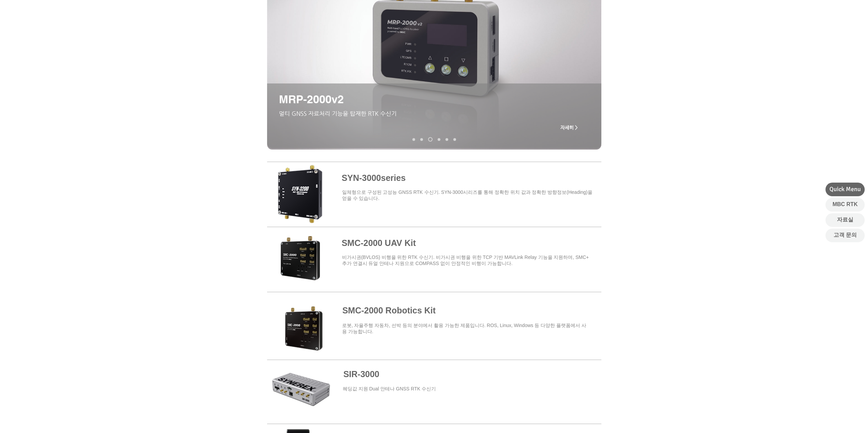 Image resolution: width=868 pixels, height=433 pixels. I want to click on span: SIR-3000, so click(362, 374).